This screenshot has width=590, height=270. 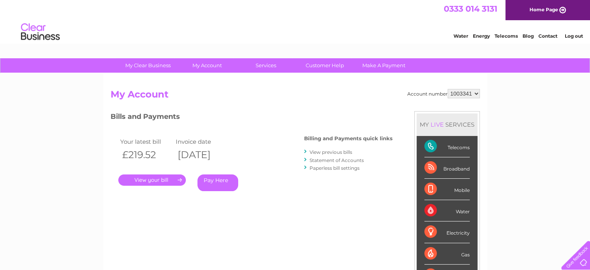 I want to click on a: Statement of Accounts, so click(x=337, y=160).